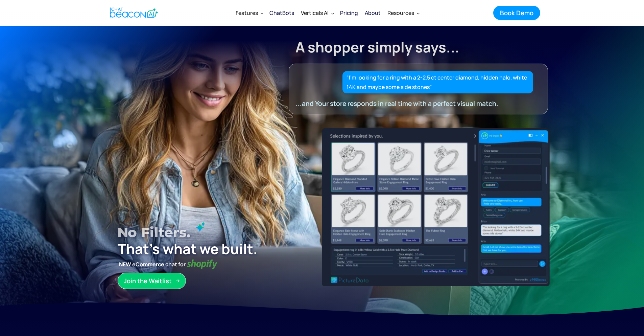  Describe the element at coordinates (349, 13) in the screenshot. I see `a: Pricing` at that location.